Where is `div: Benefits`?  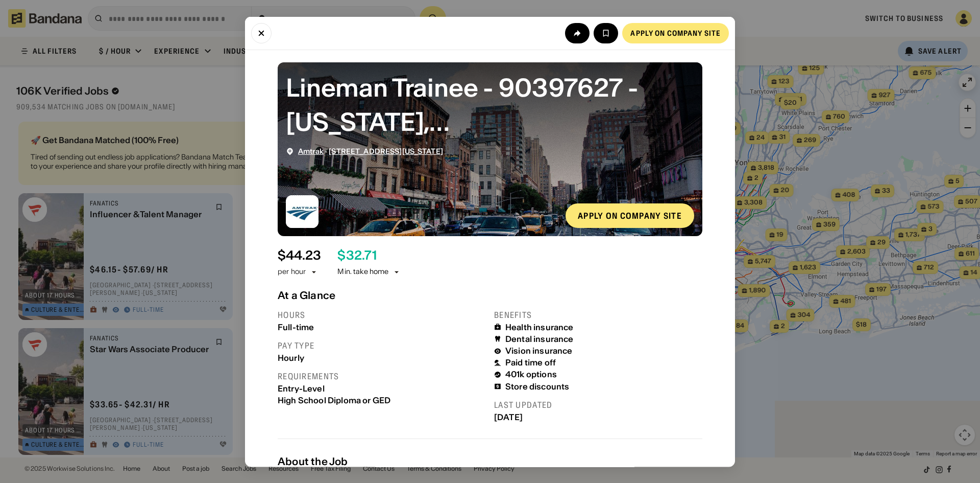
div: Benefits is located at coordinates (599, 314).